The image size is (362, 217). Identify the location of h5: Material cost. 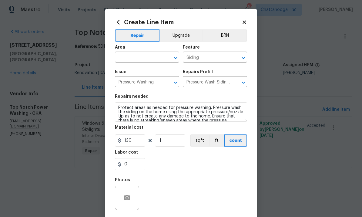
(129, 127).